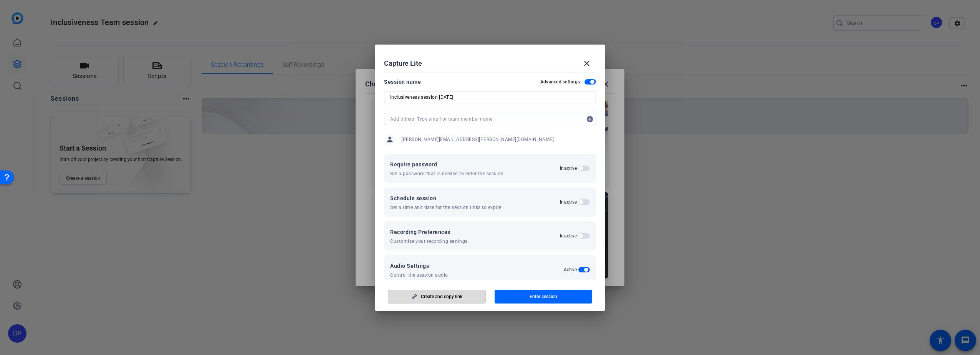 The height and width of the screenshot is (355, 980). Describe the element at coordinates (403, 82) in the screenshot. I see `div: Session name` at that location.